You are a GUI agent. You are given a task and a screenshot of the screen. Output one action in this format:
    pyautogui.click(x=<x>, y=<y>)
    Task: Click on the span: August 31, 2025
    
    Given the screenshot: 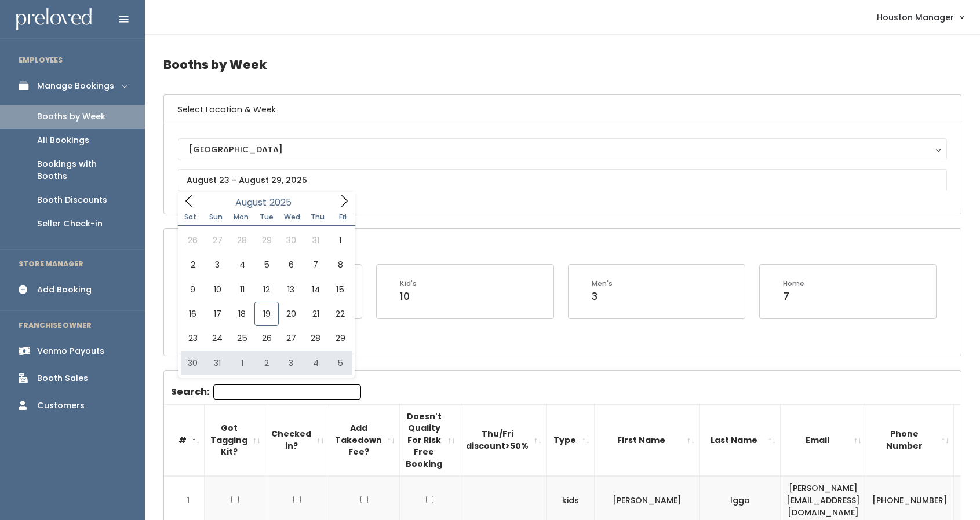 What is the action you would take?
    pyautogui.click(x=217, y=363)
    